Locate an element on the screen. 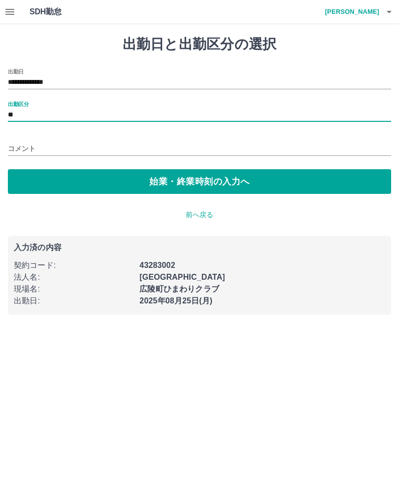 Image resolution: width=399 pixels, height=482 pixels. p: 前へ戻る is located at coordinates (200, 214).